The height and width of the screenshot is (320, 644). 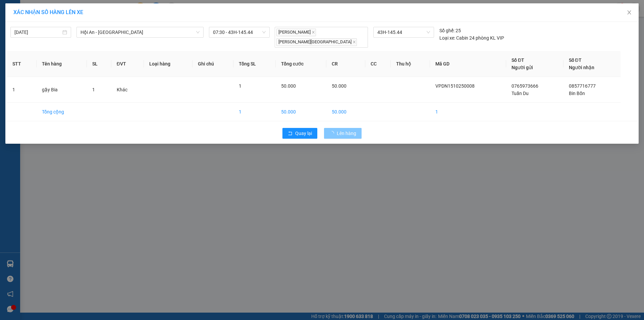 I want to click on th: Tổng cước, so click(x=301, y=64).